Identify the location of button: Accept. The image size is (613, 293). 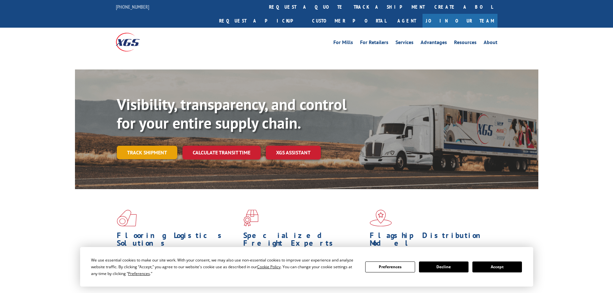
(497, 267).